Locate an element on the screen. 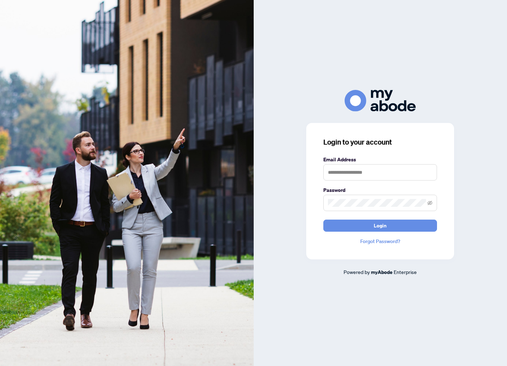 The height and width of the screenshot is (366, 507). span: Powered by is located at coordinates (356, 272).